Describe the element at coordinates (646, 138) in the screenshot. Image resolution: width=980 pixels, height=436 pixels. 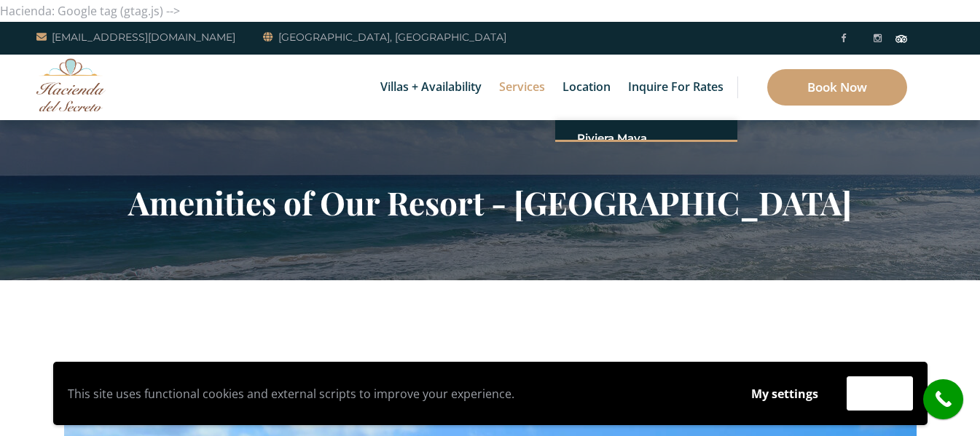
I see `a: Riviera Maya` at that location.